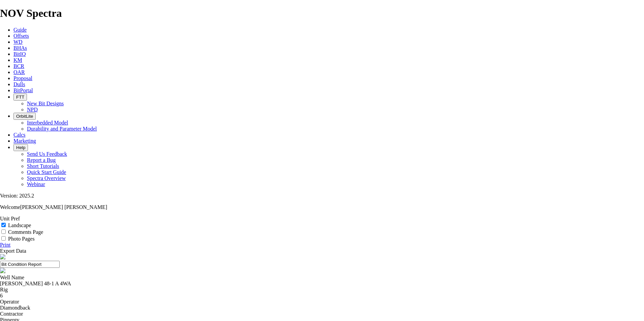 The width and height of the screenshot is (644, 321). I want to click on span: WD, so click(18, 42).